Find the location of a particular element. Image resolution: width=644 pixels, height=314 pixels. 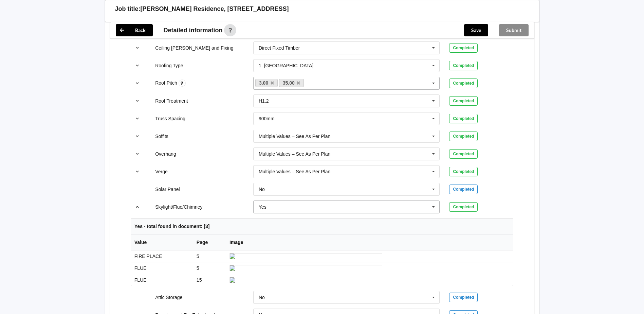

img: ai_input-page15-SkyLight-0-2.jpeg is located at coordinates (306, 280).